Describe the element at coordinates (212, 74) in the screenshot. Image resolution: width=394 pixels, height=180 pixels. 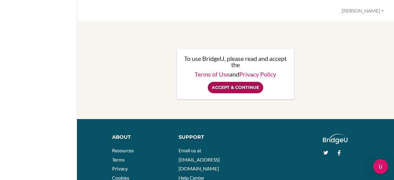
I see `a: Terms of Use` at that location.